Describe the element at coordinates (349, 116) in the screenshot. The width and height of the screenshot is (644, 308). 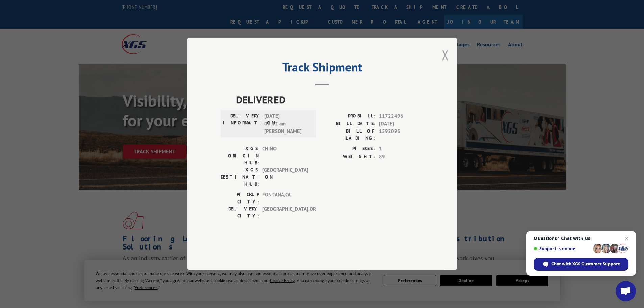
I see `label: PROBILL:` at that location.